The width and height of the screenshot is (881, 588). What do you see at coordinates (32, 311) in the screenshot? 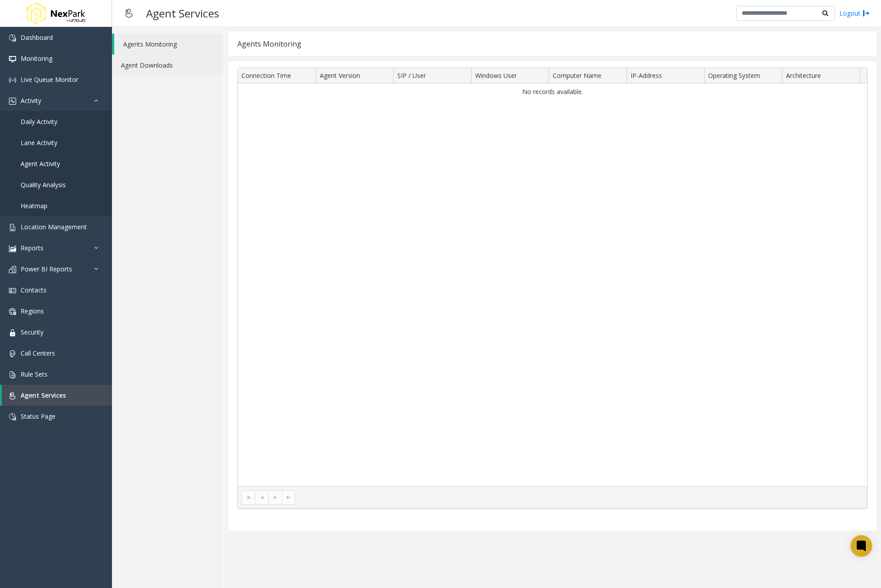
I see `span: Regions` at bounding box center [32, 311].